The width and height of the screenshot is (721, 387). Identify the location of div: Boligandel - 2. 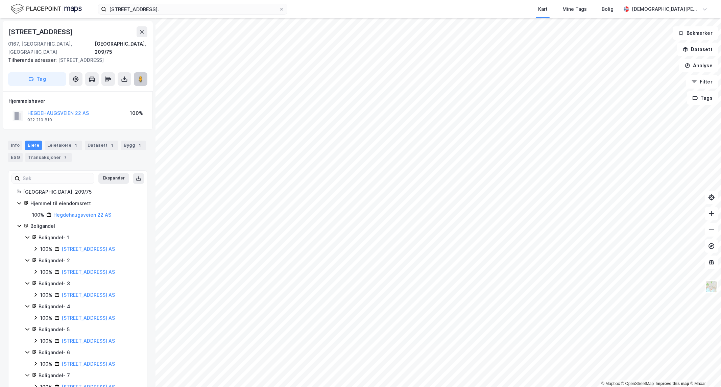
(89, 261).